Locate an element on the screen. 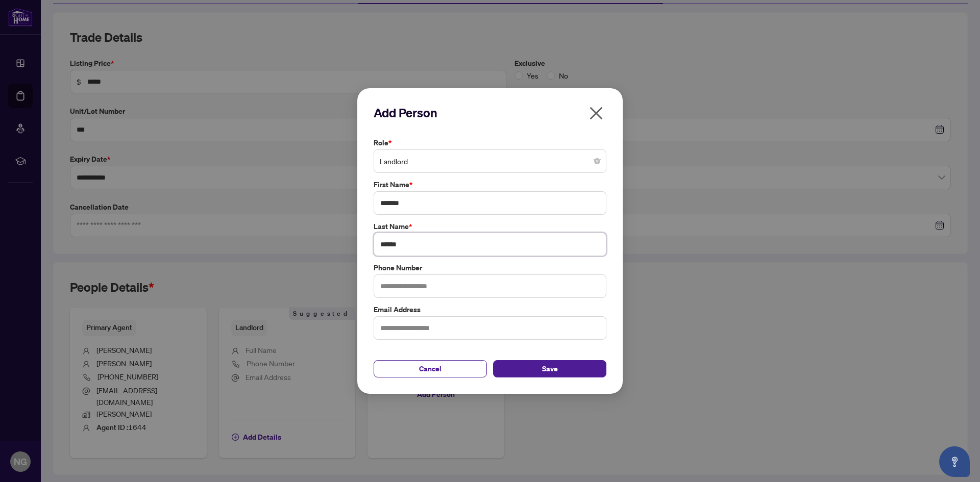  label: First Name is located at coordinates (490, 185).